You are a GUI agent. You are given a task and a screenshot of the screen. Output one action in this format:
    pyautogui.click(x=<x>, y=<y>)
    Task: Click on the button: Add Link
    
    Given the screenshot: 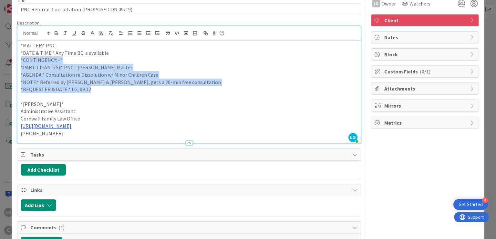 What is the action you would take?
    pyautogui.click(x=38, y=205)
    